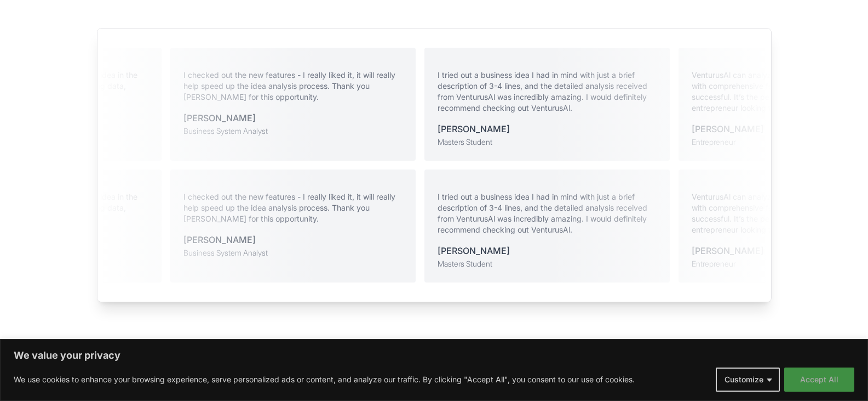  What do you see at coordinates (434, 355) in the screenshot?
I see `p: We value your privacy` at bounding box center [434, 355].